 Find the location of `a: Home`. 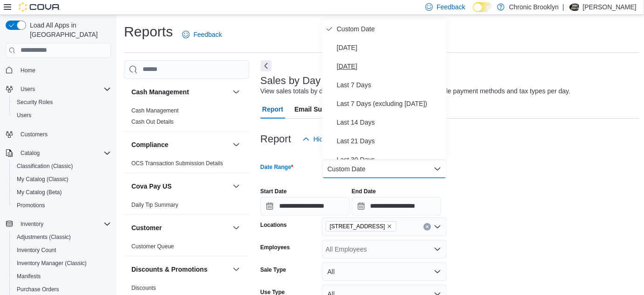

a: Home is located at coordinates (28, 71).